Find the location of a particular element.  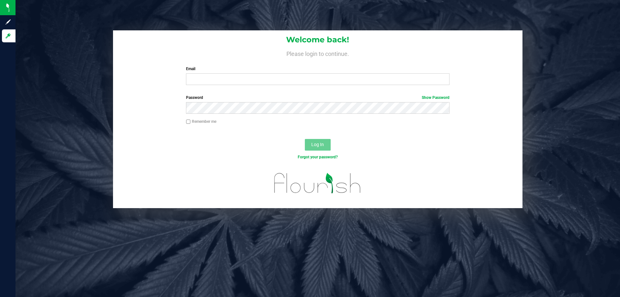

a: Show Password is located at coordinates (436, 98).